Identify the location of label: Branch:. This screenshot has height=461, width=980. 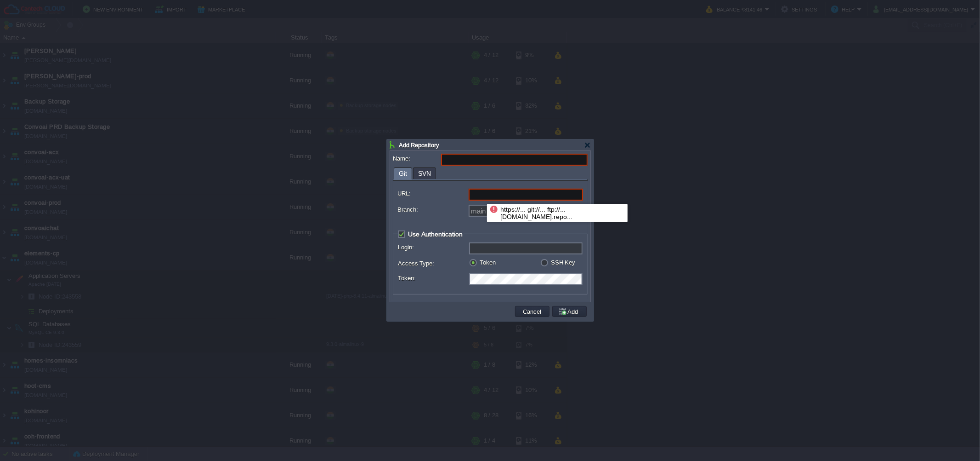
(432, 209).